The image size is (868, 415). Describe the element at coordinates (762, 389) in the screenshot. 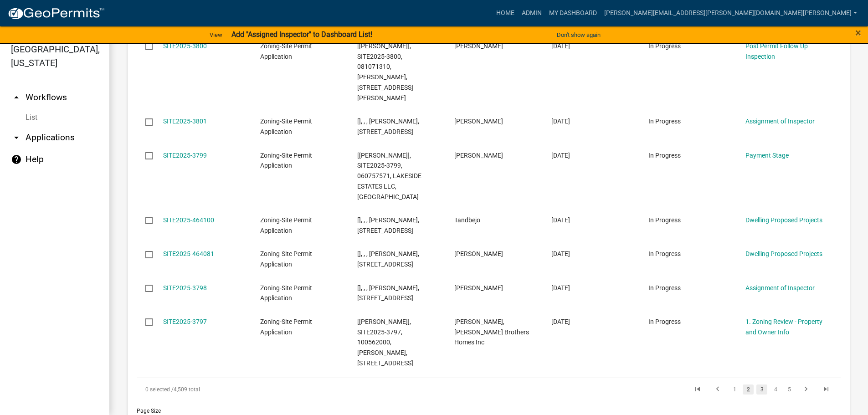

I see `li: page 3` at that location.